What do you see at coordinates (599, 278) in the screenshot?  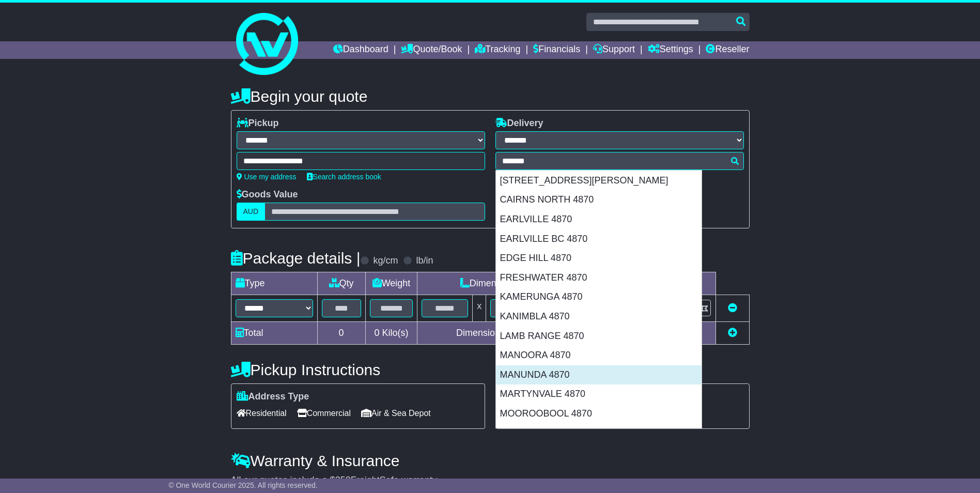 I see `div: FRESHWATER 4870` at bounding box center [599, 278].